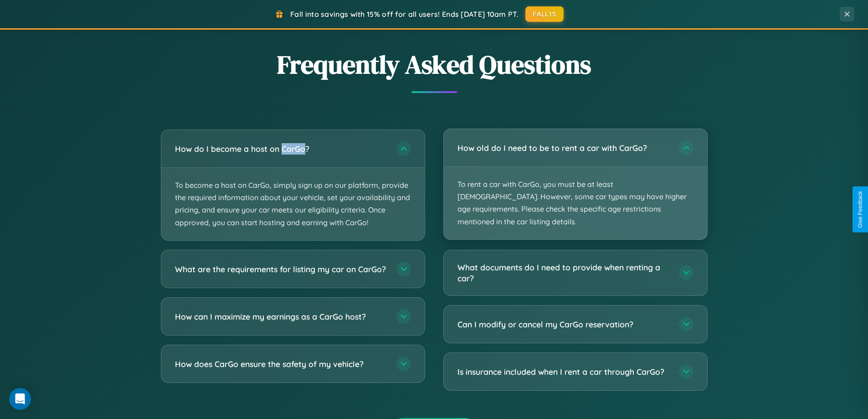 This screenshot has width=868, height=419. I want to click on p: To become a host on CarGo, simply sign up on our platform, provide the required information about..., so click(293, 204).